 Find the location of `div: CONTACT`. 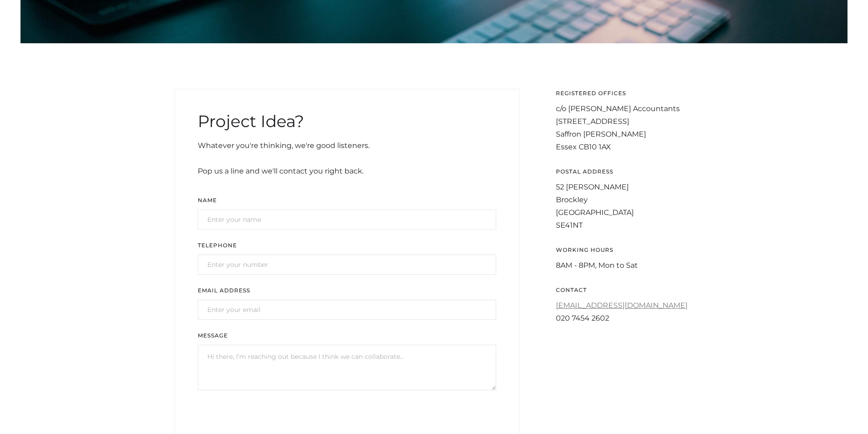

div: CONTACT is located at coordinates (624, 290).